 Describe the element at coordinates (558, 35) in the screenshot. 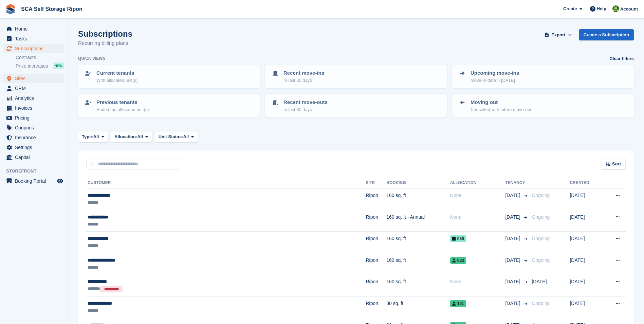

I see `button: Export` at that location.